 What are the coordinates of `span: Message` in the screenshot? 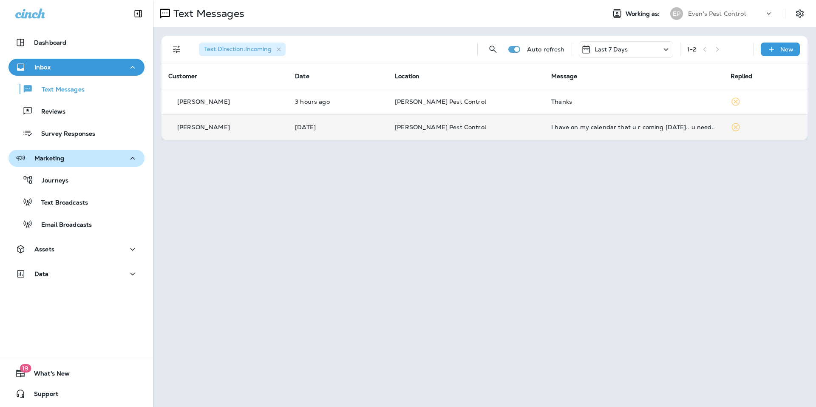 It's located at (564, 76).